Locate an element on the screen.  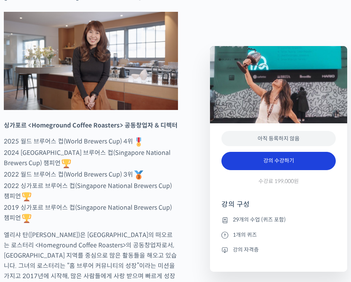
span: 수강료 199,000원 is located at coordinates (278, 181).